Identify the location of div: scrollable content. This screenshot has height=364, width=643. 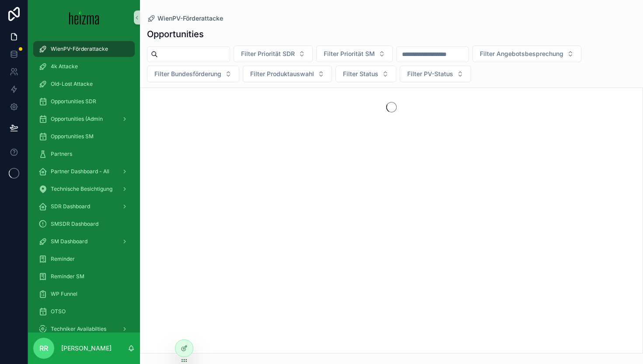
(84, 183).